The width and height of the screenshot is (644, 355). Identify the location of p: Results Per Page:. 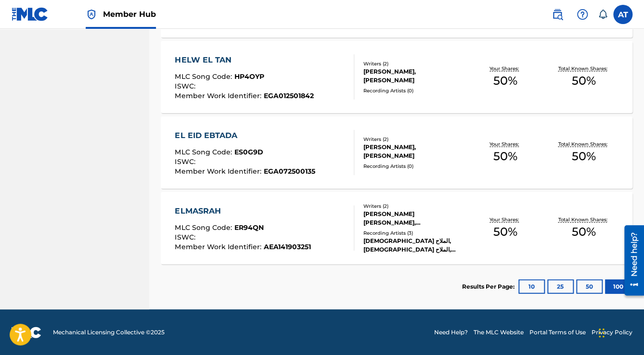
(489, 287).